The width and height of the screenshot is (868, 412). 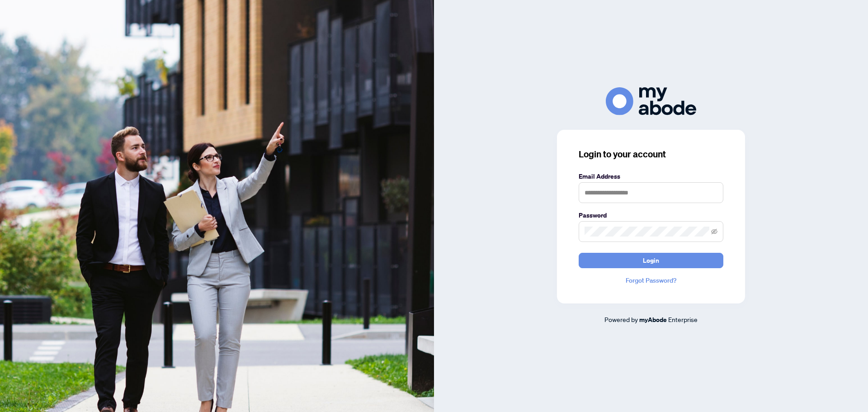 What do you see at coordinates (622, 319) in the screenshot?
I see `span: Powered by` at bounding box center [622, 319].